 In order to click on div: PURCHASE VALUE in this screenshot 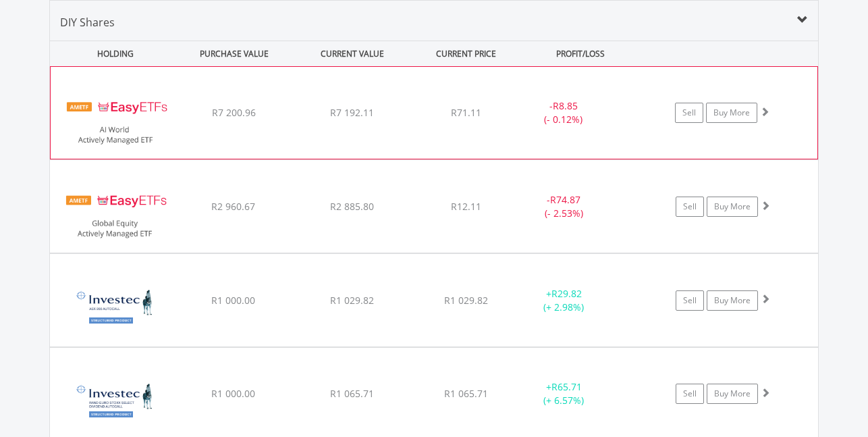, I will do `click(234, 53)`.